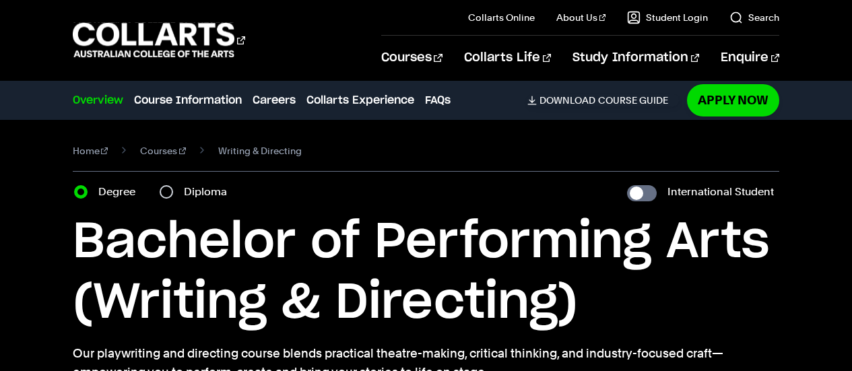 The width and height of the screenshot is (852, 371). I want to click on a: Student Login, so click(667, 18).